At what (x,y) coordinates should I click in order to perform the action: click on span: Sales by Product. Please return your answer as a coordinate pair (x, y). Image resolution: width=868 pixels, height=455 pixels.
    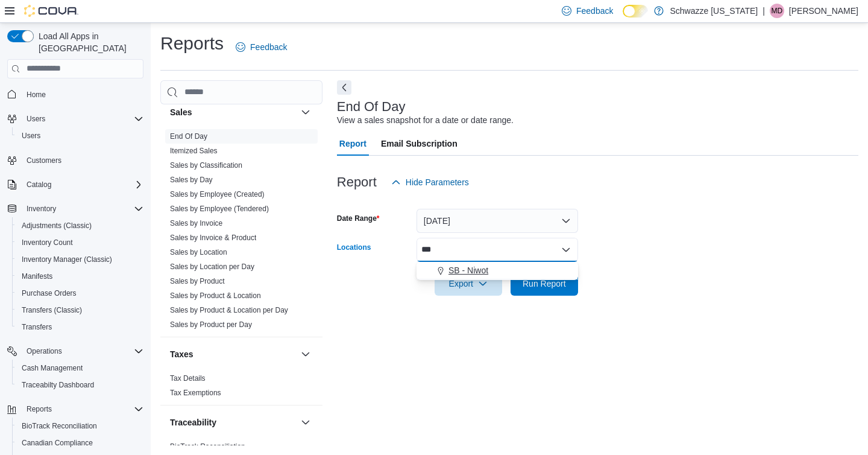
    Looking at the image, I should click on (197, 281).